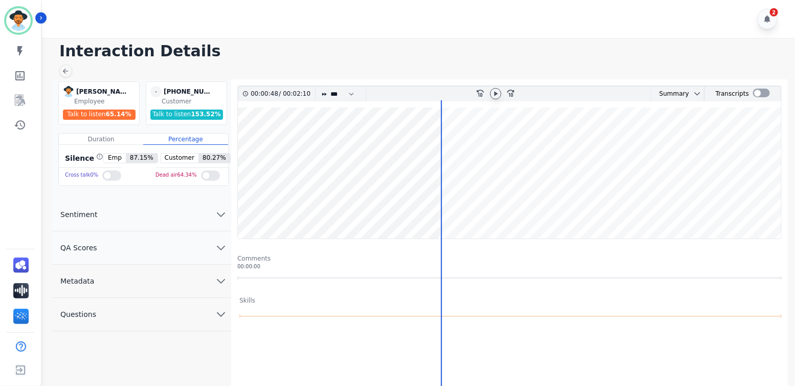  What do you see at coordinates (214, 158) in the screenshot?
I see `span: 80.27 %` at bounding box center [214, 158].